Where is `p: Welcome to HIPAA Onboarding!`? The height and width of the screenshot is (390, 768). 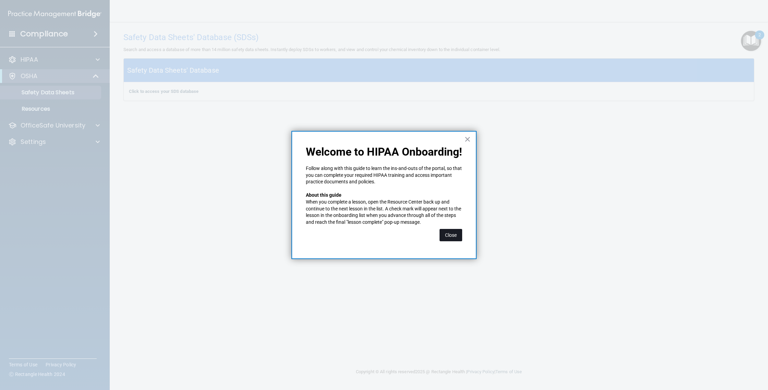
p: Welcome to HIPAA Onboarding! is located at coordinates (384, 152).